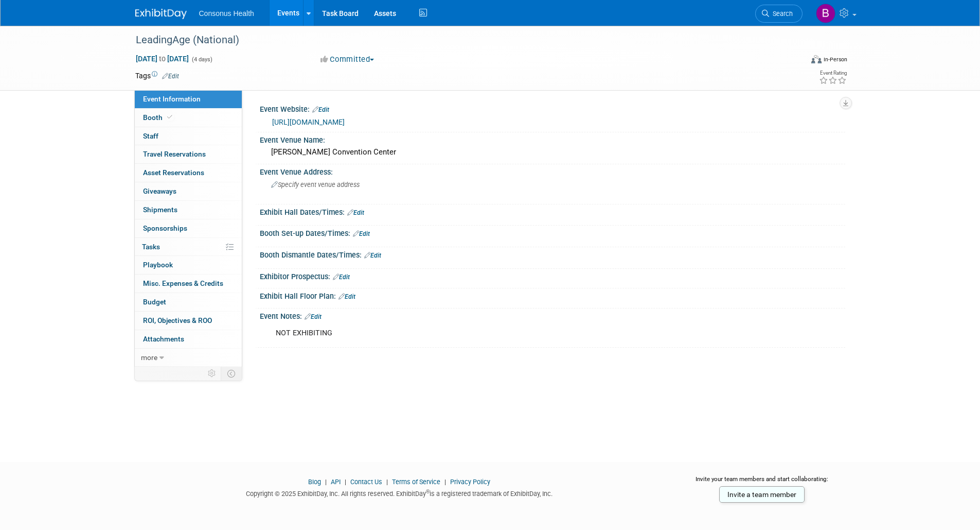 This screenshot has width=980, height=530. I want to click on a: Travel Reservations, so click(188, 154).